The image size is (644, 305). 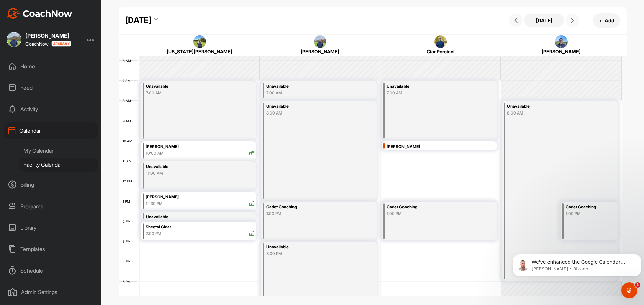 I want to click on div: 4 PM, so click(x=128, y=262).